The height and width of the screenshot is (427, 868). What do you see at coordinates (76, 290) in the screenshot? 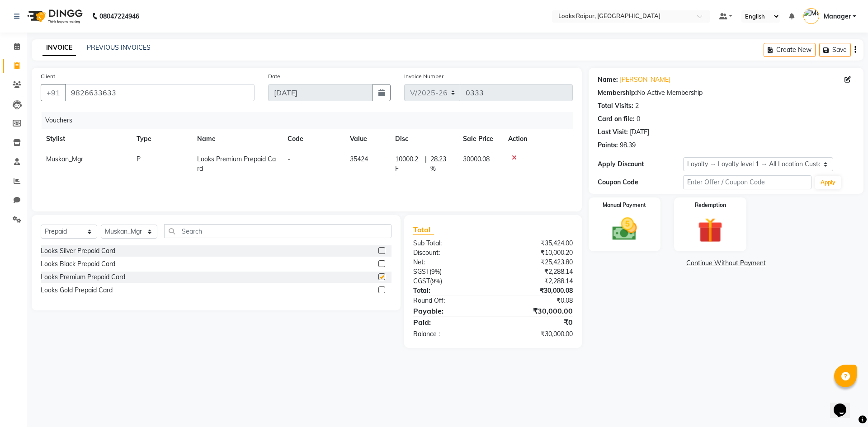
I see `div: Looks Gold Prepaid Card` at bounding box center [76, 290].